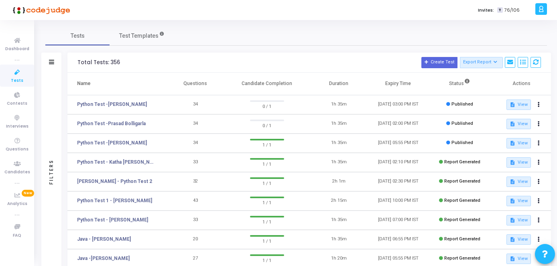 Image resolution: width=557 pixels, height=266 pixels. What do you see at coordinates (40, 10) in the screenshot?
I see `img: logo` at bounding box center [40, 10].